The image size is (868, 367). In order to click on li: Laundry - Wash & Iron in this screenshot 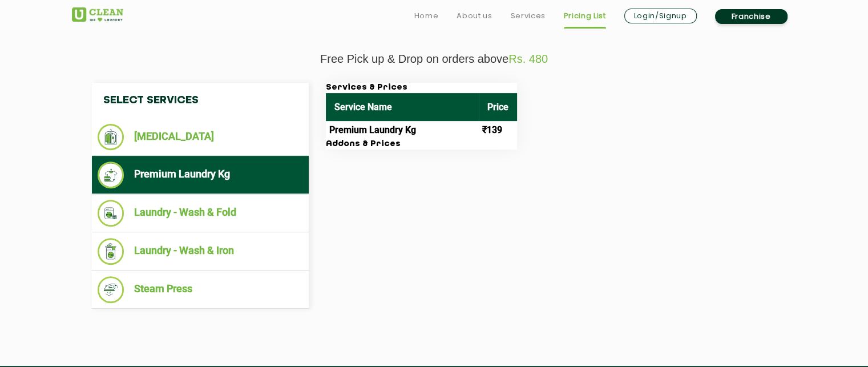, I will do `click(200, 251)`.